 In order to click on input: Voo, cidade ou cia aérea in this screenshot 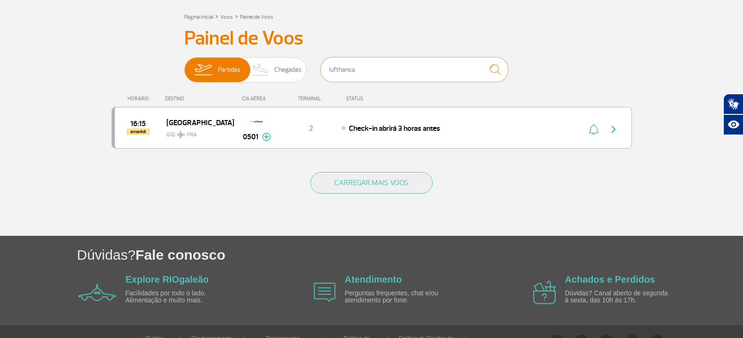, I will do `click(414, 69)`.